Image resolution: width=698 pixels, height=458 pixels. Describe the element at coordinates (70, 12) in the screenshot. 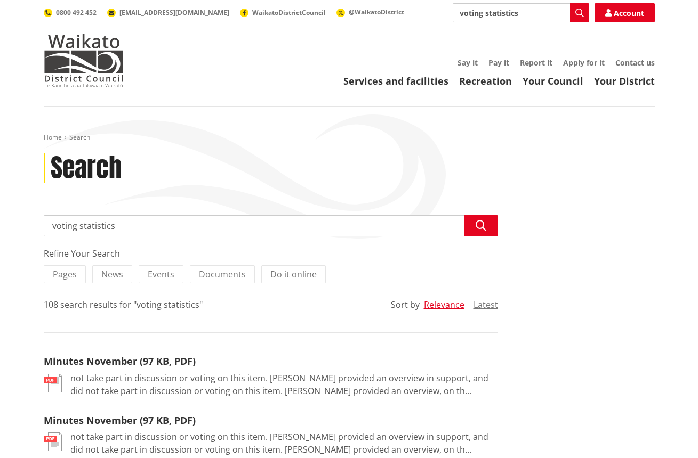

I see `a: 0800 492 452` at that location.